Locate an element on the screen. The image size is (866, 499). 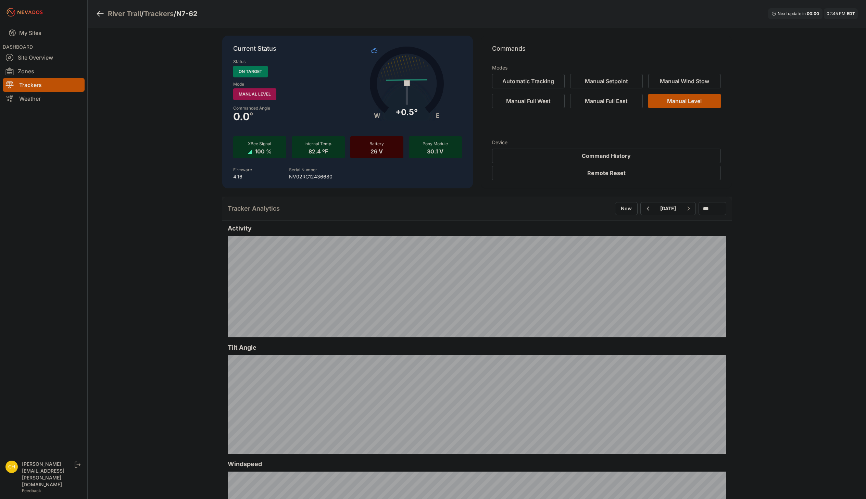
span: 82.4 ºF is located at coordinates (318, 151).